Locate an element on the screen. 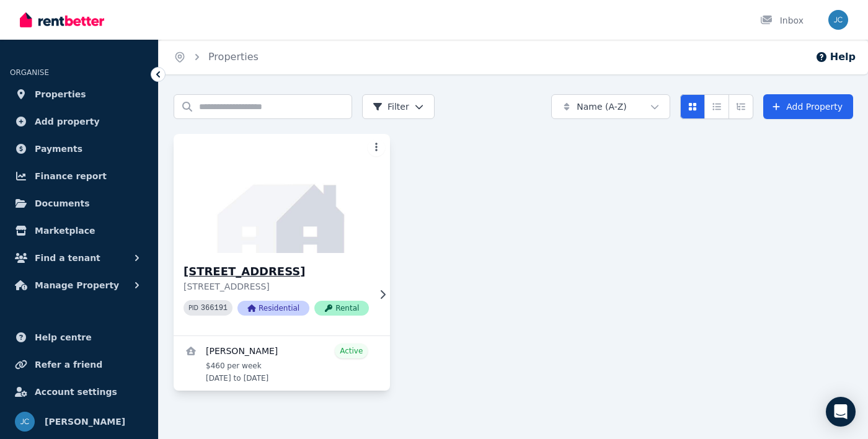  a: Add property is located at coordinates (79, 122).